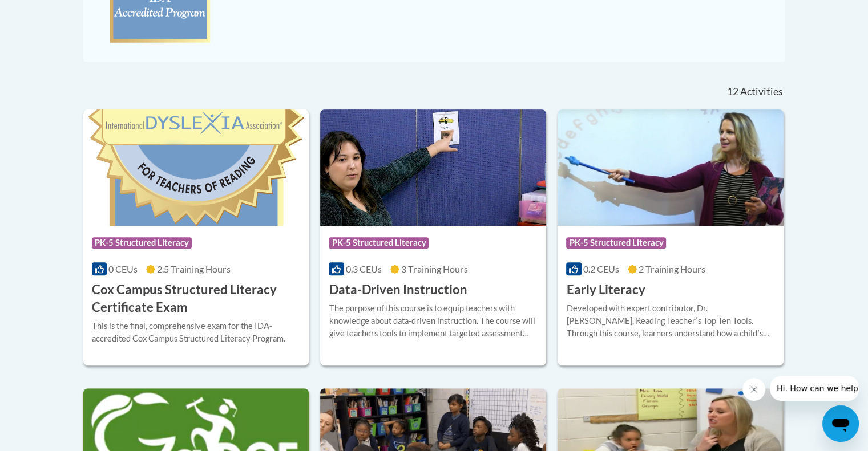  Describe the element at coordinates (434, 321) in the screenshot. I see `div: The purpose of this course is to equip teachers with knowledge about data-driven instruction. The...` at that location.